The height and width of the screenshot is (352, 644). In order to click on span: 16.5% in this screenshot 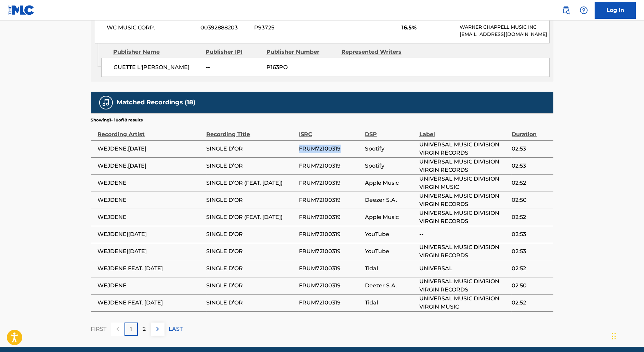, I will do `click(428, 28)`.